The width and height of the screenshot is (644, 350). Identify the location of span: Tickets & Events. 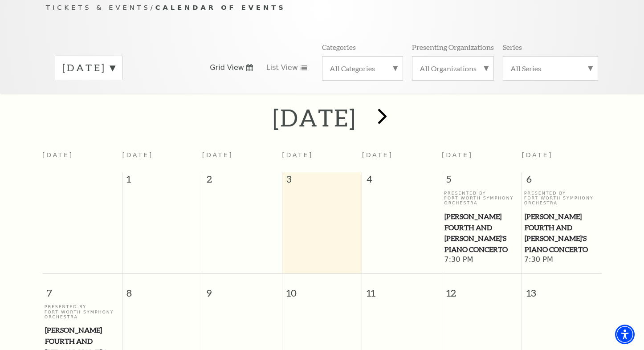
(98, 7).